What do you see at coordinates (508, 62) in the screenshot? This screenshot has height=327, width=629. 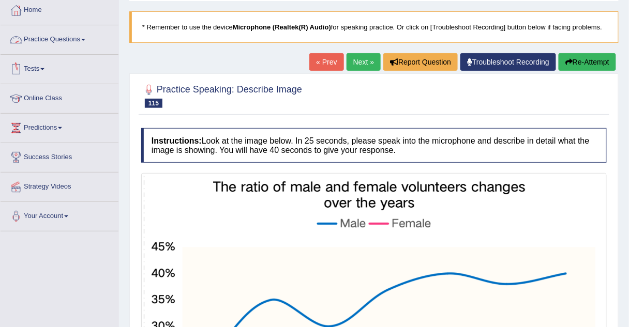 I see `a: Troubleshoot Recording` at bounding box center [508, 62].